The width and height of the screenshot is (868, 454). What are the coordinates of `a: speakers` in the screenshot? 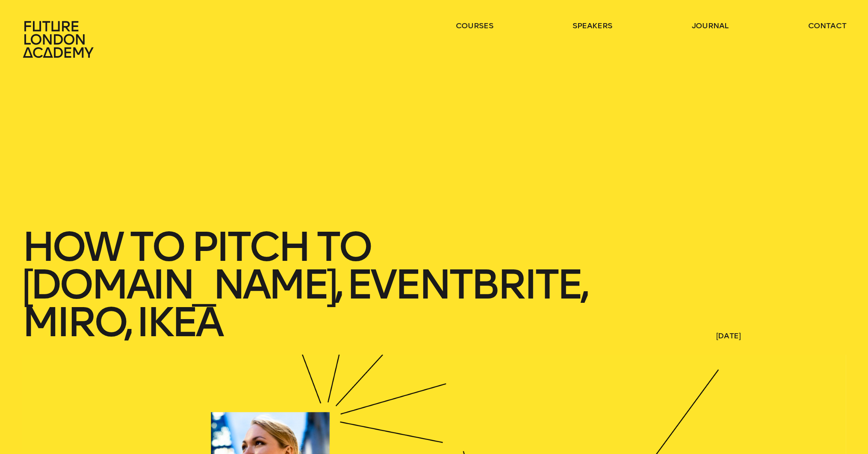 It's located at (592, 26).